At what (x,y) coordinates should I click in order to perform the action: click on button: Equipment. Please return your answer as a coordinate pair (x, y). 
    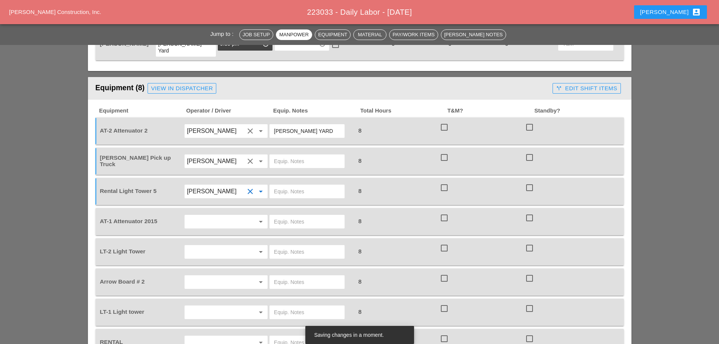
    Looking at the image, I should click on (333, 35).